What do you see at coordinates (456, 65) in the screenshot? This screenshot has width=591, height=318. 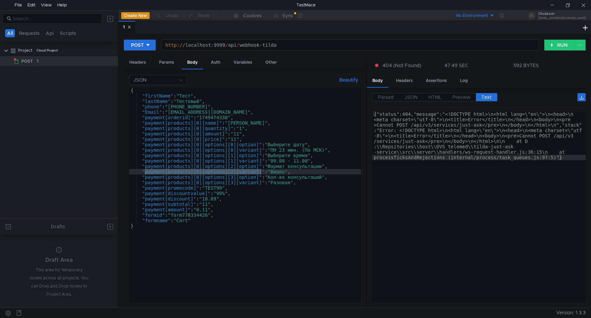 I see `div: 47.49 SEC` at bounding box center [456, 65].